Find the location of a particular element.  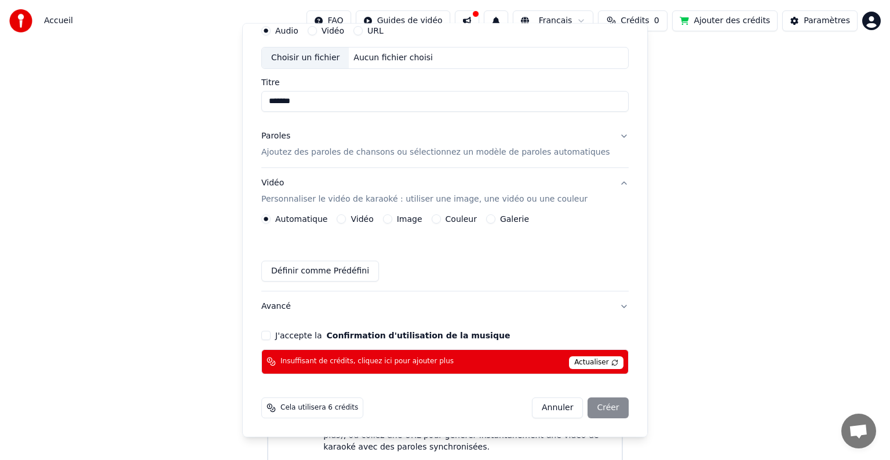

label: Automatique is located at coordinates (301, 219).